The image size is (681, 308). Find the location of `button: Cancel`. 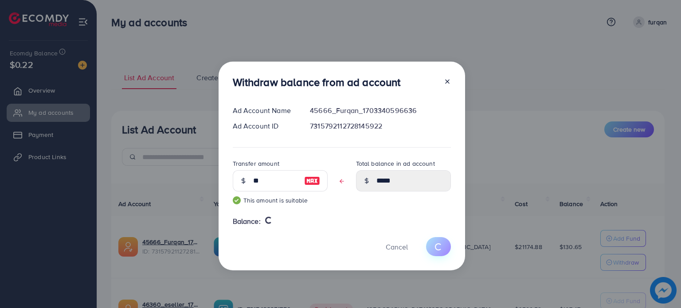

button: Cancel is located at coordinates (397, 246).